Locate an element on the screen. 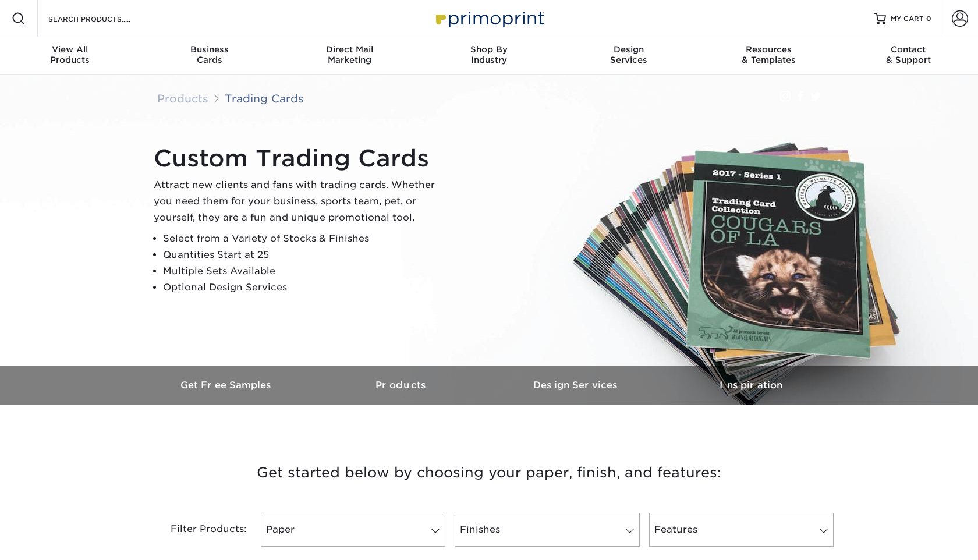 This screenshot has width=978, height=560. a: Inspiration is located at coordinates (751, 384).